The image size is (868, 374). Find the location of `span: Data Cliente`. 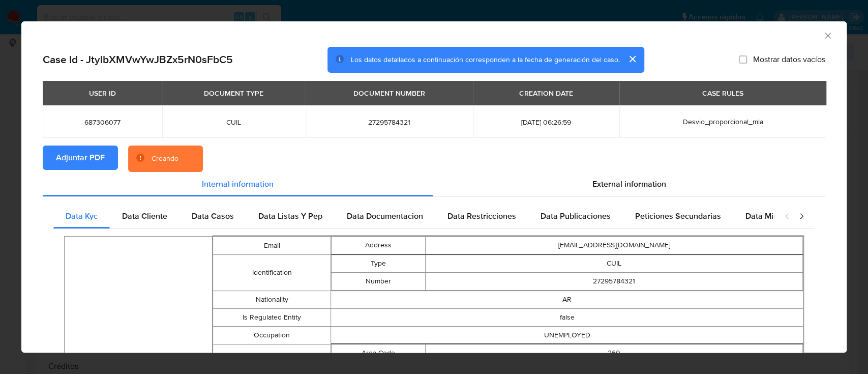

span: Data Cliente is located at coordinates (144, 216).